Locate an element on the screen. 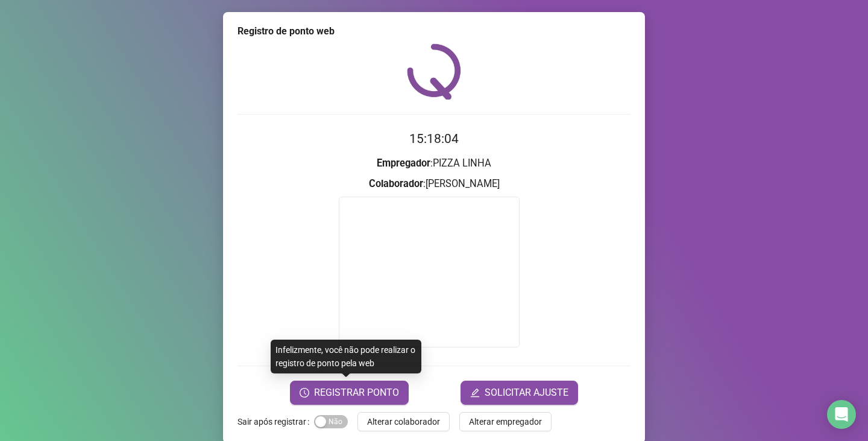  img: QRPoint is located at coordinates (434, 71).